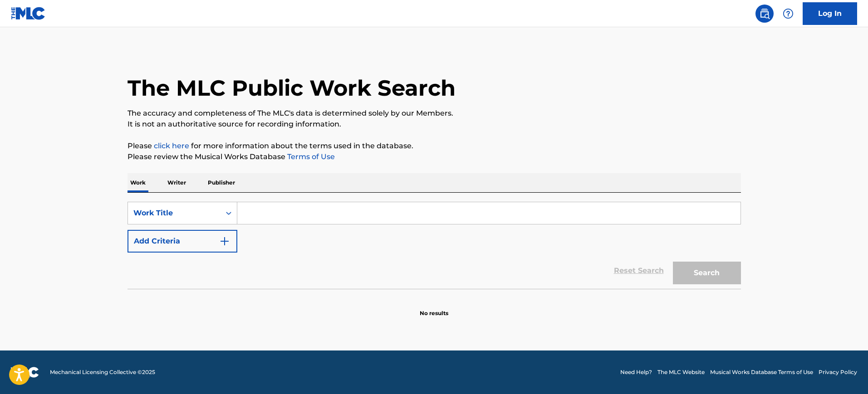  Describe the element at coordinates (681, 372) in the screenshot. I see `a: The MLC Website` at that location.